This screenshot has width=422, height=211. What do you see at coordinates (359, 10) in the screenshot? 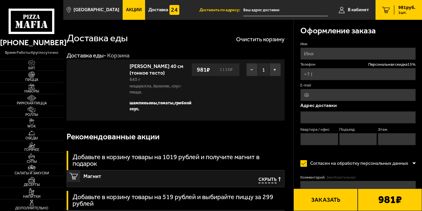
I see `span: В кабинет` at bounding box center [359, 10].